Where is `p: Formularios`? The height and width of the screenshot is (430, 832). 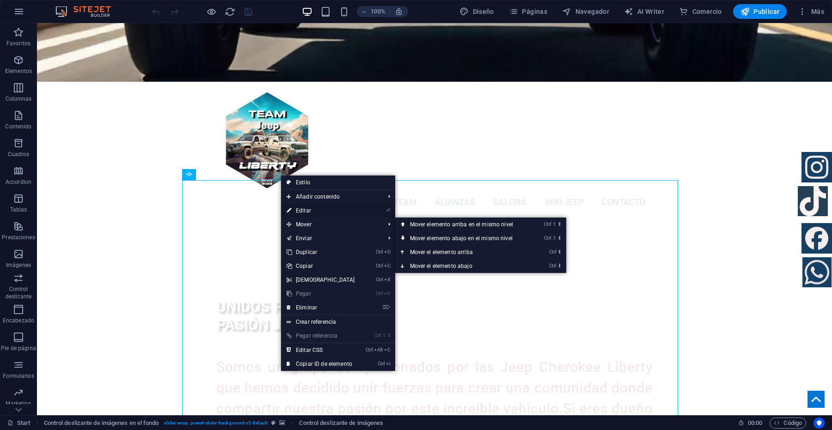 p: Formularios is located at coordinates (18, 376).